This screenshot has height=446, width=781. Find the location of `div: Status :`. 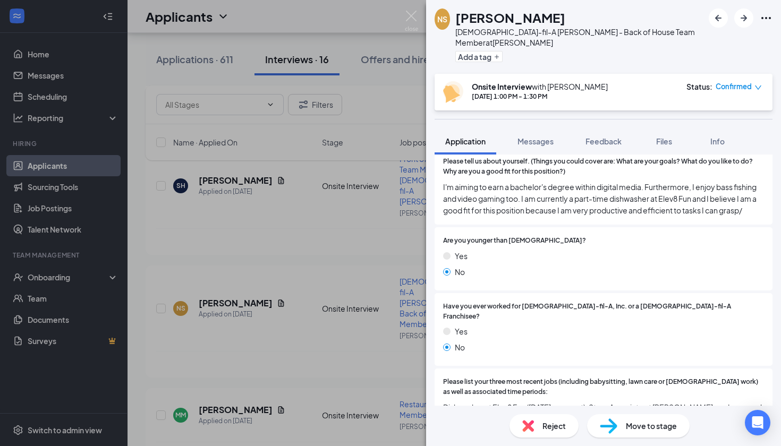

div: Status : is located at coordinates (699, 87).